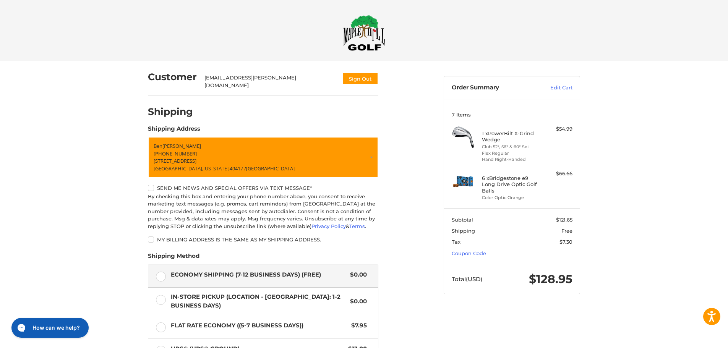 The height and width of the screenshot is (348, 728). Describe the element at coordinates (329, 226) in the screenshot. I see `a: Privacy Policy` at that location.